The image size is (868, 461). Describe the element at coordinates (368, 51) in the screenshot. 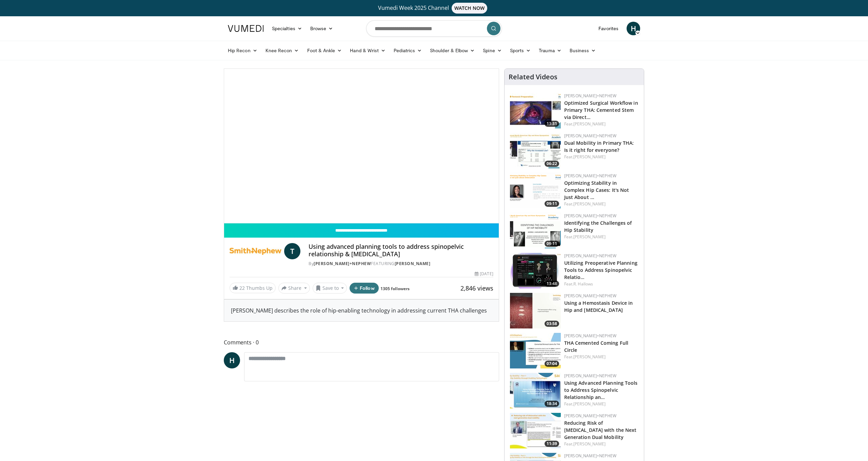

I see `a: Hand & Wrist` at that location.